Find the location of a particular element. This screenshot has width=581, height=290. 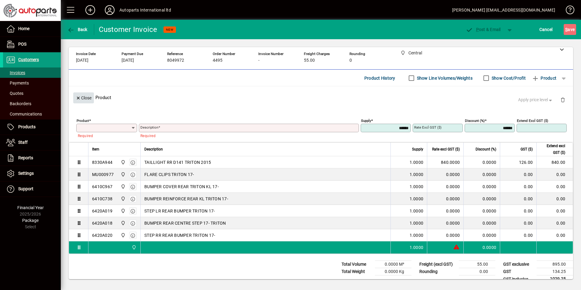

span: Close is located at coordinates (84, 98).